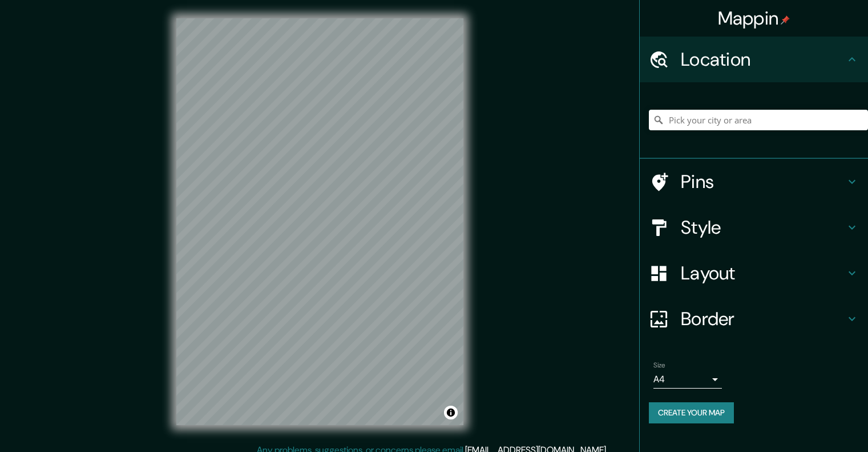 Image resolution: width=868 pixels, height=452 pixels. Describe the element at coordinates (753, 181) in the screenshot. I see `div: Pins` at that location.